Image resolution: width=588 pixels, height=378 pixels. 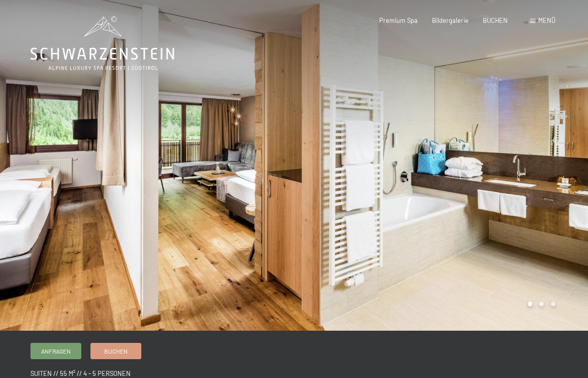 What do you see at coordinates (398, 21) in the screenshot?
I see `a: Premium Spa` at bounding box center [398, 21].